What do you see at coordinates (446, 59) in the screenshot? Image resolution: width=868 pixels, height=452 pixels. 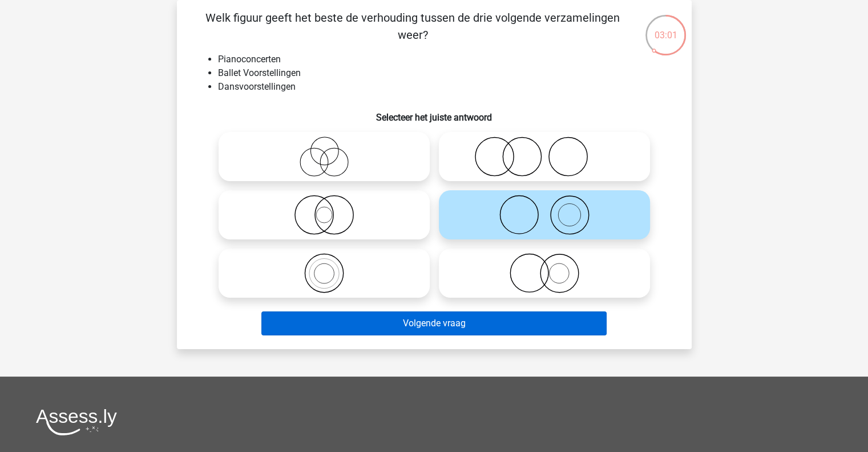 I see `li: Pianoconcerten` at bounding box center [446, 59].